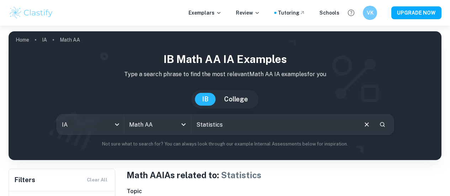 Image resolution: width=450 pixels, height=196 pixels. Describe the element at coordinates (284, 175) in the screenshot. I see `h1: Math AA IAs related to:` at that location.